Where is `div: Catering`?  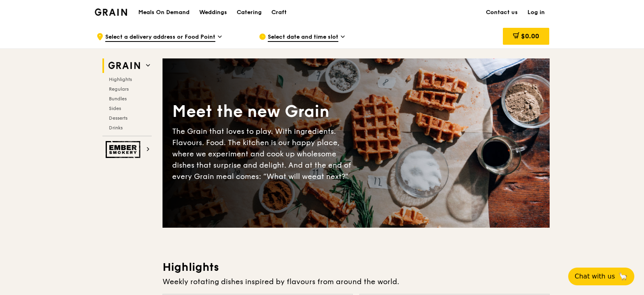
div: Catering is located at coordinates (249, 13).